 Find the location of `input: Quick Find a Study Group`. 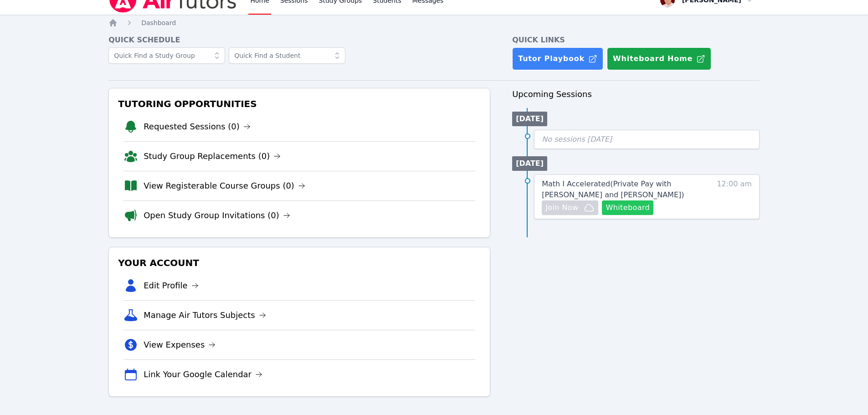

input: Quick Find a Study Group is located at coordinates (167, 56).